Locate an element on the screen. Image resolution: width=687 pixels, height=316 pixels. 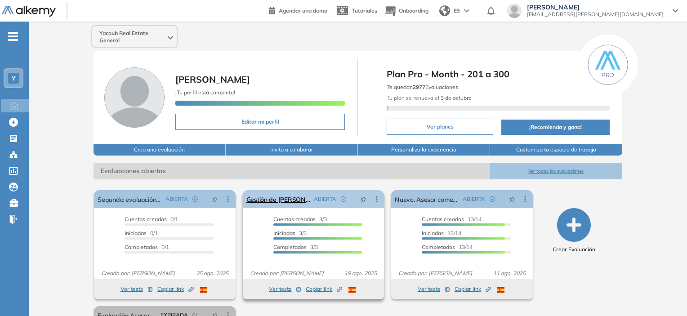
span: Yacoub Real Estate General is located at coordinates (133, 37).